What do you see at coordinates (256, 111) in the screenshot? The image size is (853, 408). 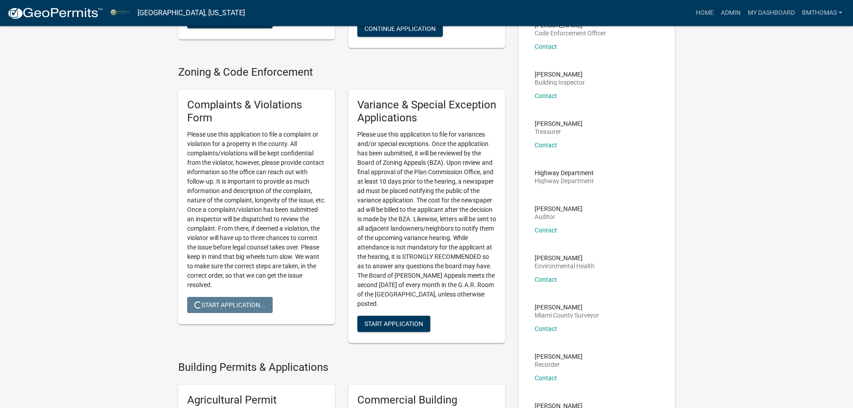 I see `h5: Complaints & Violations Form` at bounding box center [256, 111].